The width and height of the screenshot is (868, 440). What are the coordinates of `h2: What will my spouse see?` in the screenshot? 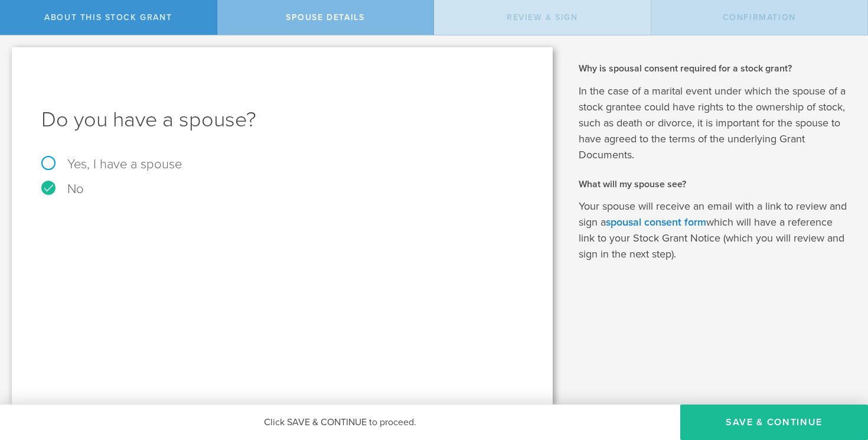 It's located at (714, 184).